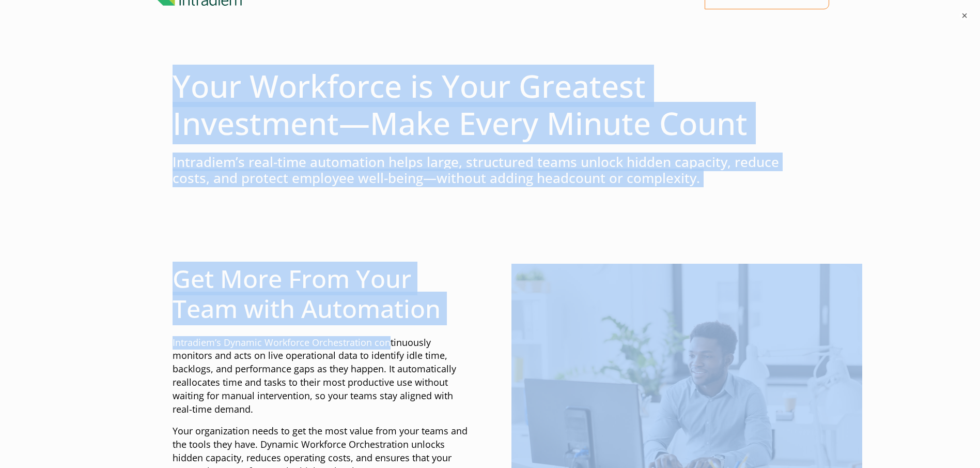 The height and width of the screenshot is (468, 980). Describe the element at coordinates (490, 104) in the screenshot. I see `h1: Your Workforce is Your Greatest Investment—Make Every Minute Count` at that location.